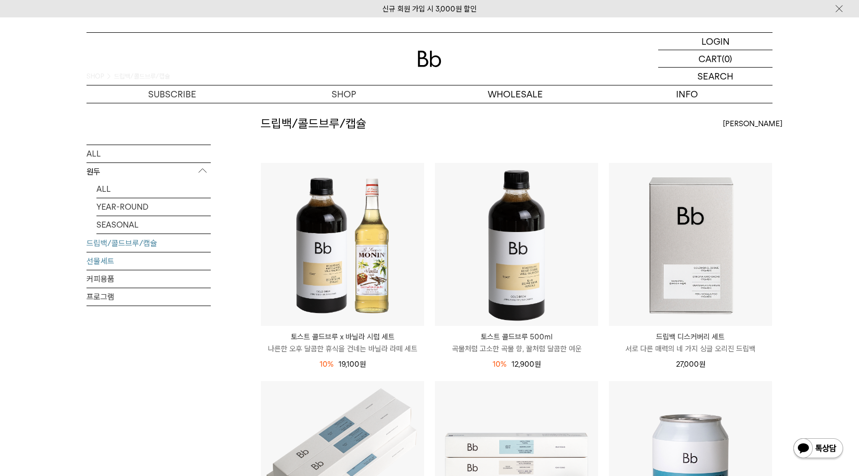 The height and width of the screenshot is (476, 859). Describe the element at coordinates (691, 245) in the screenshot. I see `img: 드립백 디스커버리 세트` at that location.